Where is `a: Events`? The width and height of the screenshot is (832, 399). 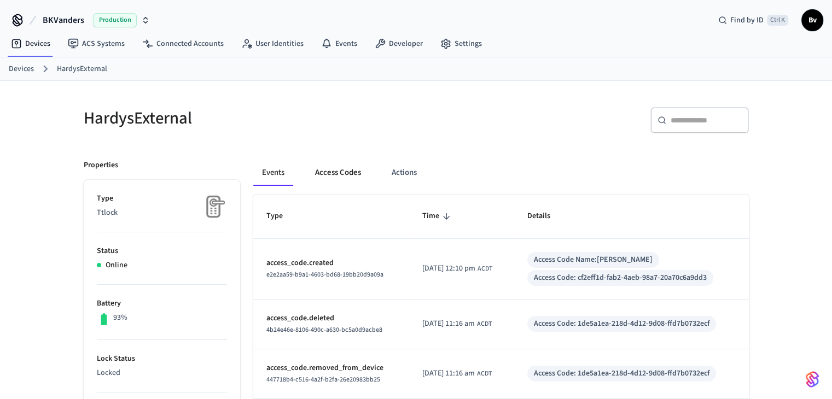 a: Events is located at coordinates (339, 44).